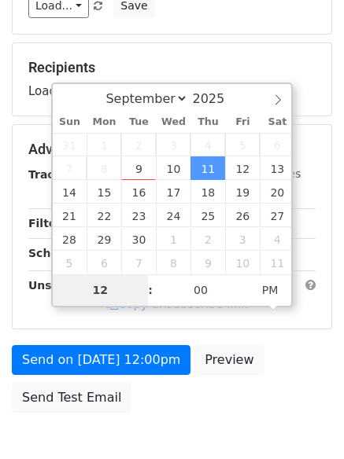  Describe the element at coordinates (277, 239) in the screenshot. I see `span: October 4, 2025` at that location.